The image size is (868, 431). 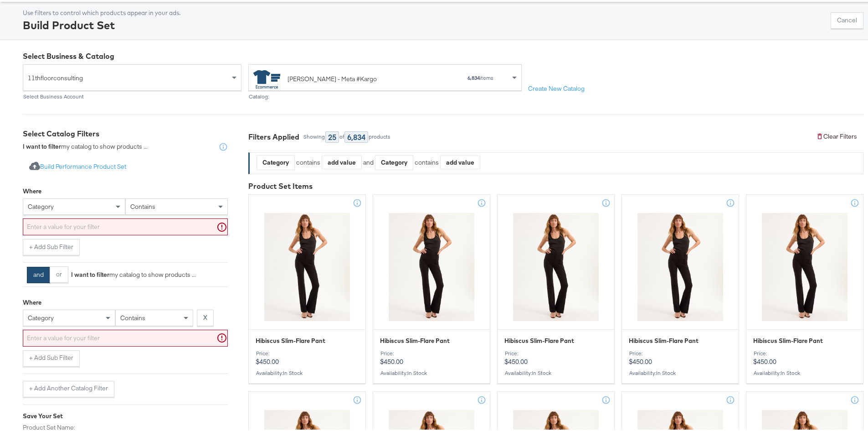 What do you see at coordinates (379, 135) in the screenshot?
I see `div: products` at bounding box center [379, 135].